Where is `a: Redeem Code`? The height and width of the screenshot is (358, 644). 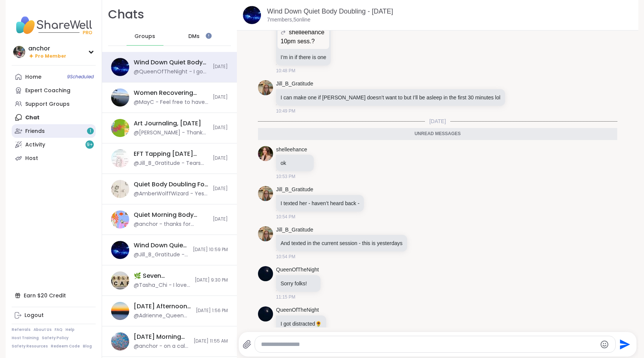 a: Redeem Code is located at coordinates (65, 347).